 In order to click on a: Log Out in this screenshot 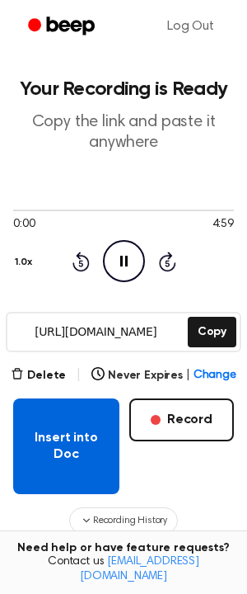, I will do `click(190, 26)`.